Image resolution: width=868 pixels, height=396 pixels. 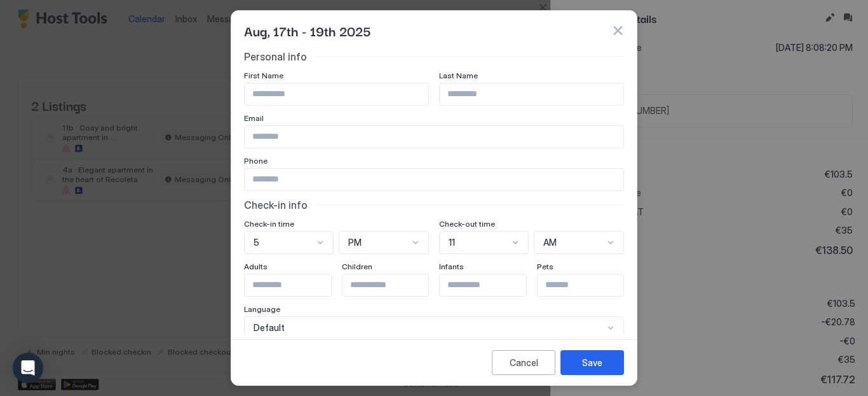 What do you see at coordinates (355, 242) in the screenshot?
I see `span: PM` at bounding box center [355, 242].